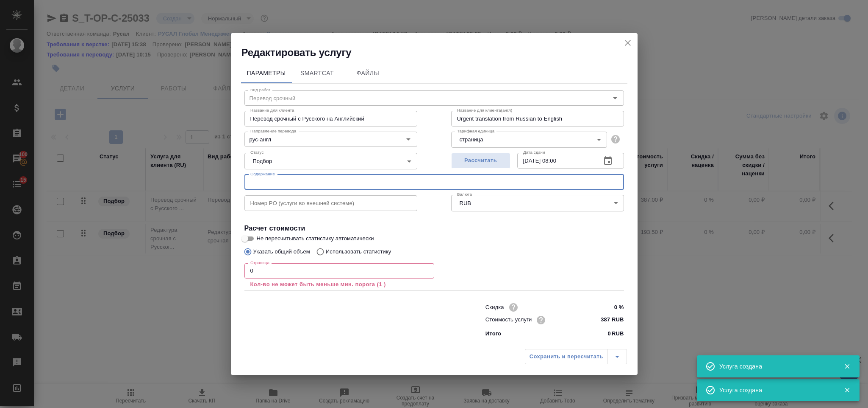 The width and height of the screenshot is (868, 408). Describe the element at coordinates (315, 239) in the screenshot. I see `span: Не пересчитывать статистику автоматически` at that location.